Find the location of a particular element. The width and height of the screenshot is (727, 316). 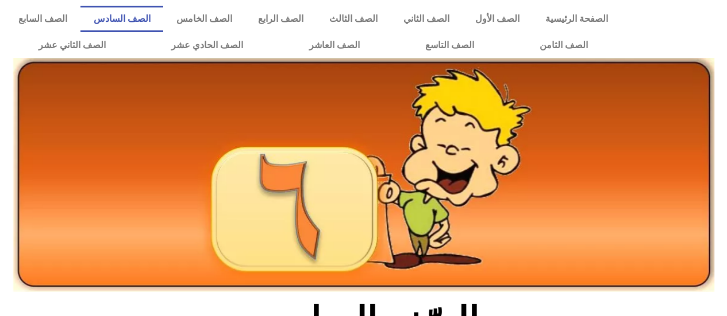

a: الصف السادس is located at coordinates (122, 19).